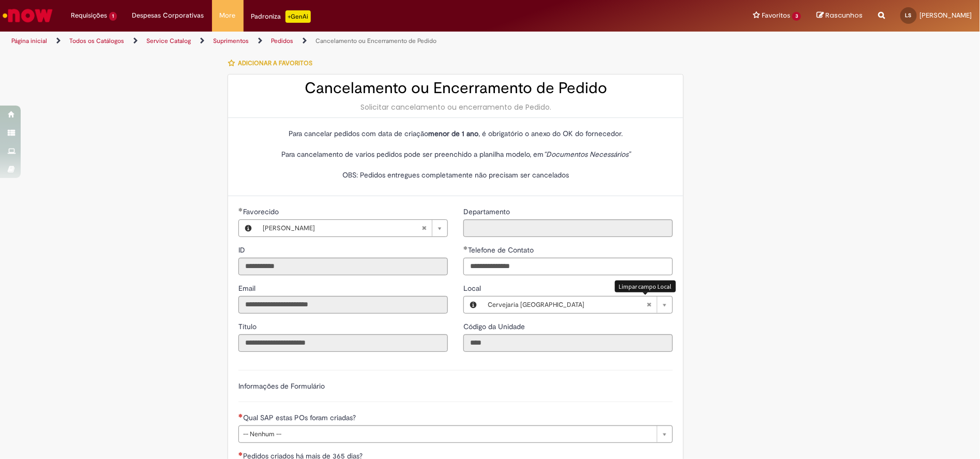 This screenshot has height=459, width=980. Describe the element at coordinates (243, 250) in the screenshot. I see `span: Somente leitura - ID` at that location.